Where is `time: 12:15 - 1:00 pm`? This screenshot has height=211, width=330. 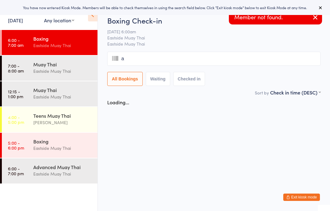
time: 12:15 - 1:00 pm is located at coordinates (16, 94).